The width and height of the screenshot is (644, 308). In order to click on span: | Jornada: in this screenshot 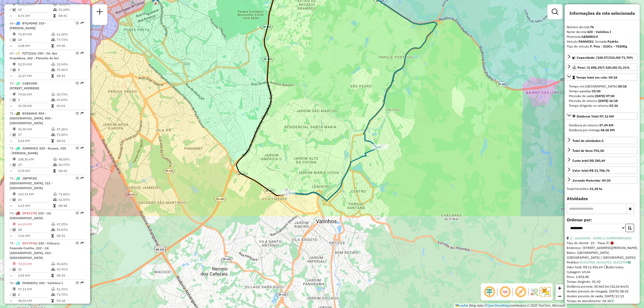, I will do `click(606, 42)`.